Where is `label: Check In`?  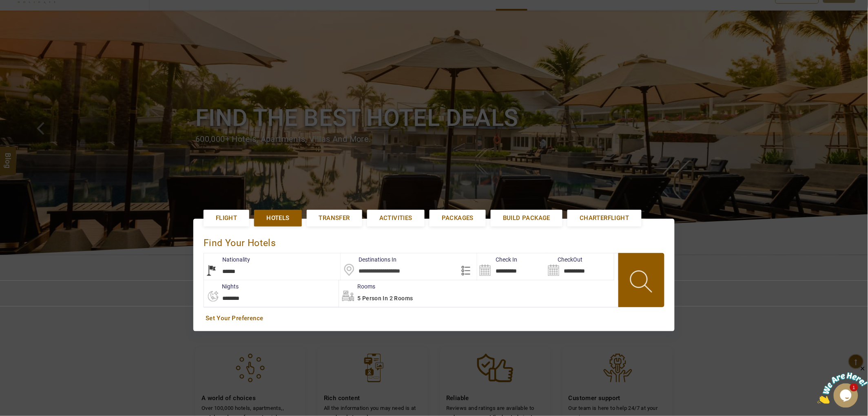 label: Check In is located at coordinates (497, 260).